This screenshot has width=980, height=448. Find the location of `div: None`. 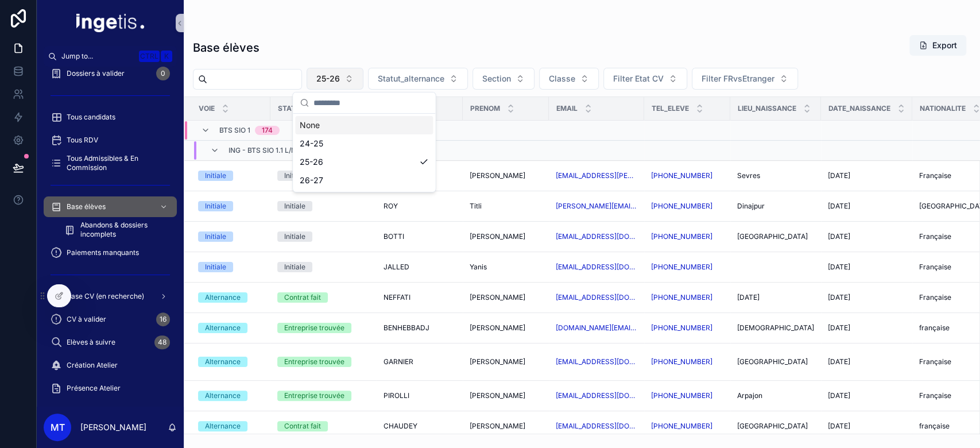

div: None is located at coordinates (363, 125).